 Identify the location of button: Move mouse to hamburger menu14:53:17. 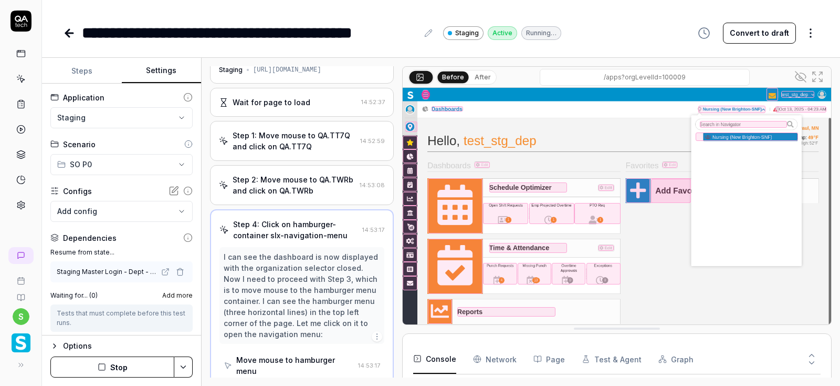
(302, 365).